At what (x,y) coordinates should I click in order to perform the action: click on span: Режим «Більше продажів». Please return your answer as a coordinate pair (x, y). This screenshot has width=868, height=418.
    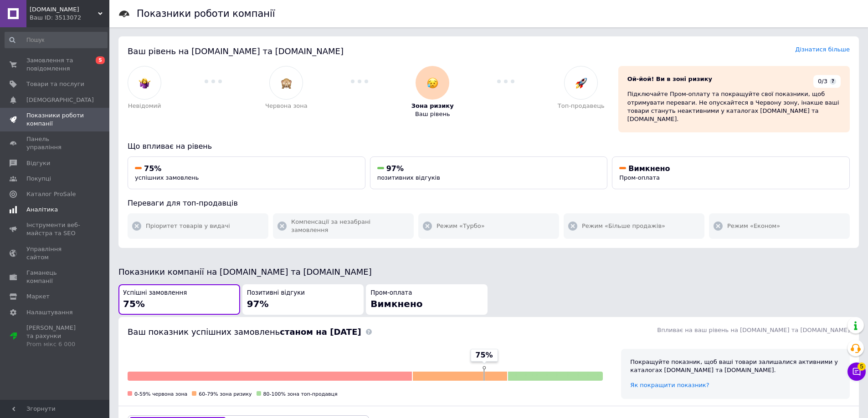
    Looking at the image, I should click on (624, 227).